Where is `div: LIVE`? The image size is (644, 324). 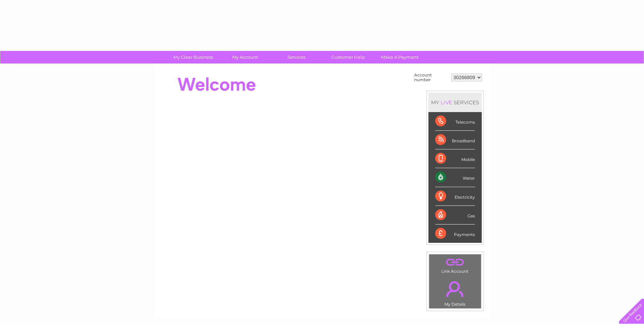 div: LIVE is located at coordinates (446, 102).